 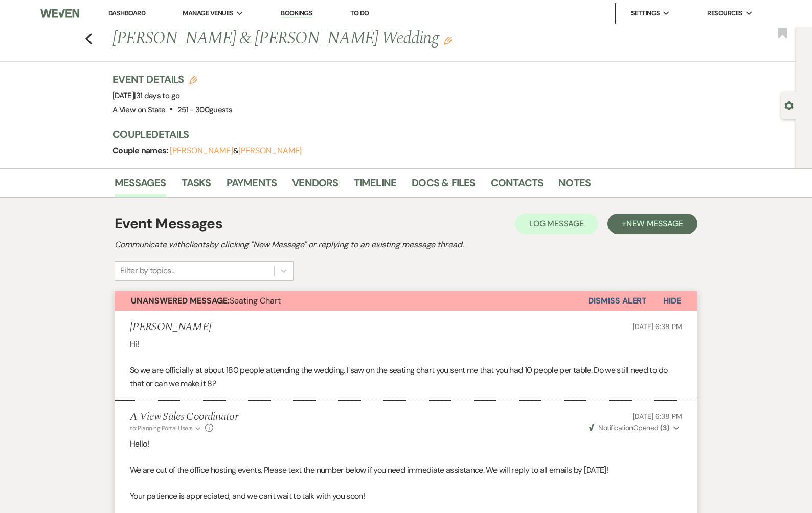 I want to click on button: Open lead details, so click(x=788, y=105).